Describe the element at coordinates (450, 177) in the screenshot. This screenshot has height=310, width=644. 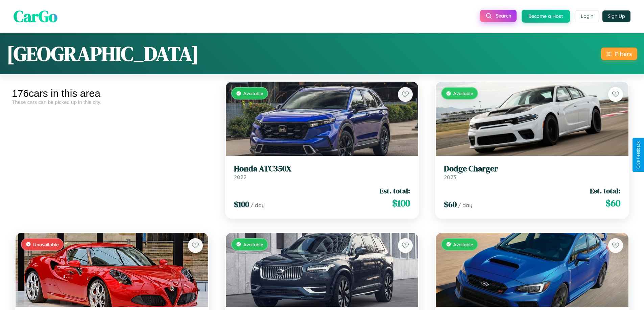
I see `span: 2023` at that location.